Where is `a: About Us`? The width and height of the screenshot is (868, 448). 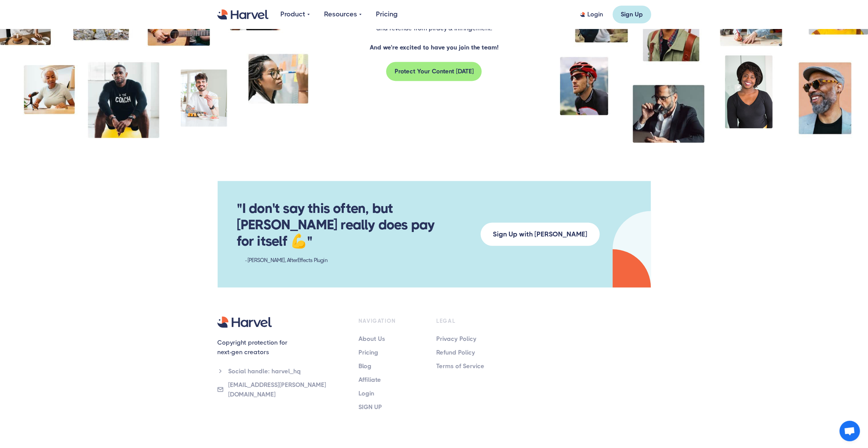
a: About Us is located at coordinates (388, 338).